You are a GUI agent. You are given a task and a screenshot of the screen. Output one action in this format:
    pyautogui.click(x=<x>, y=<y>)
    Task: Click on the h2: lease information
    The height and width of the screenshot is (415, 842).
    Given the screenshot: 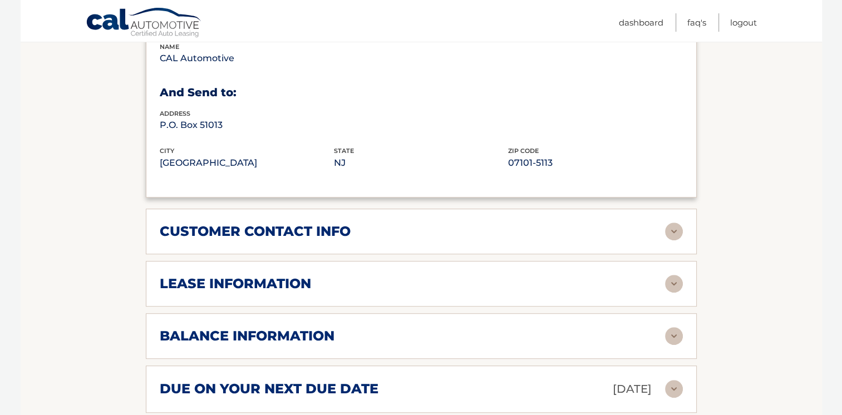 What is the action you would take?
    pyautogui.click(x=235, y=284)
    